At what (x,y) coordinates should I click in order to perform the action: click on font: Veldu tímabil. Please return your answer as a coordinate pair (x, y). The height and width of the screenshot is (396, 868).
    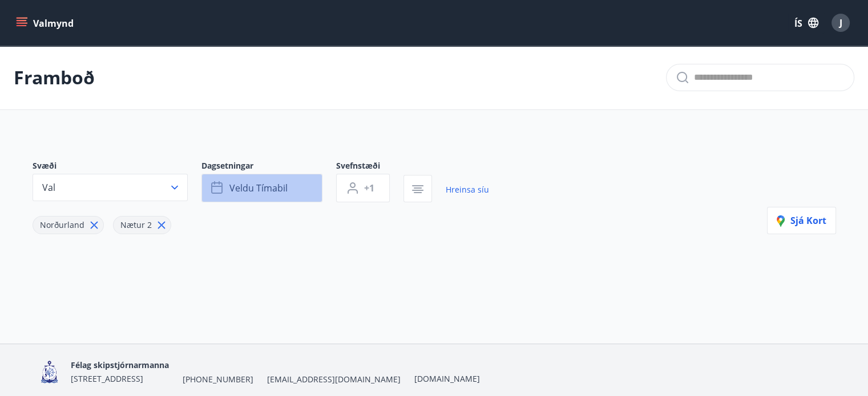
    Looking at the image, I should click on (258, 188).